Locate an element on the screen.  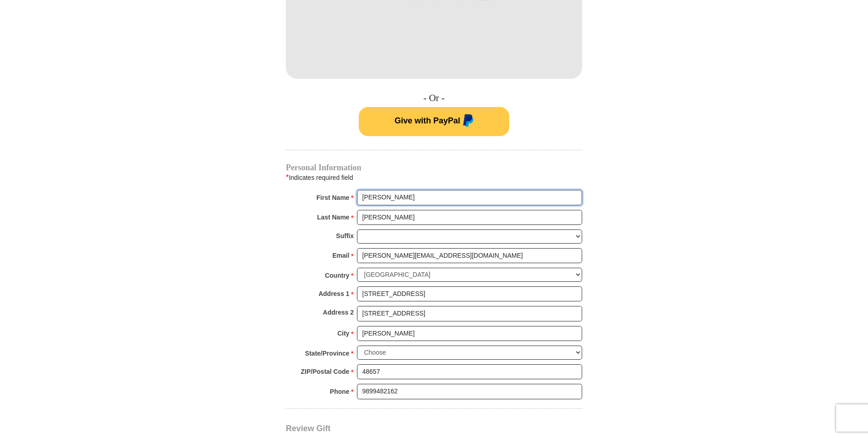
strong: City is located at coordinates (344, 334).